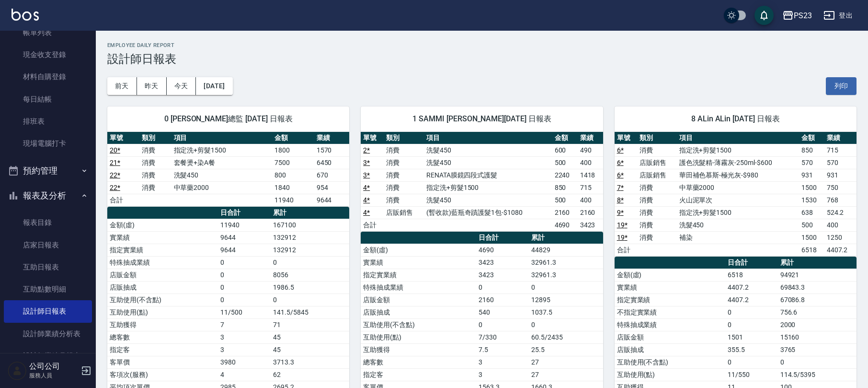 This screenshot has height=388, width=868. Describe the element at coordinates (817, 349) in the screenshot. I see `td: 3765` at that location.